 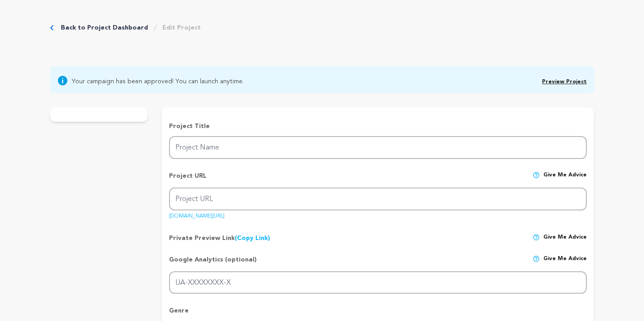 I want to click on p: Project Title, so click(x=378, y=126).